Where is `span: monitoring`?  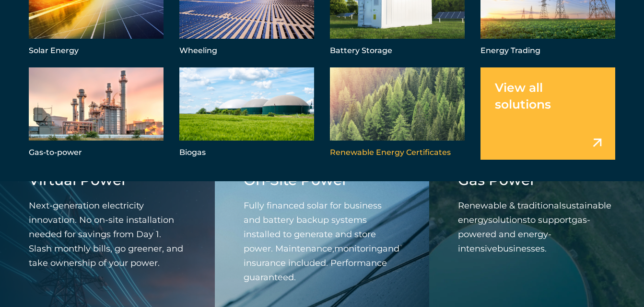 span: monitoring is located at coordinates (358, 249).